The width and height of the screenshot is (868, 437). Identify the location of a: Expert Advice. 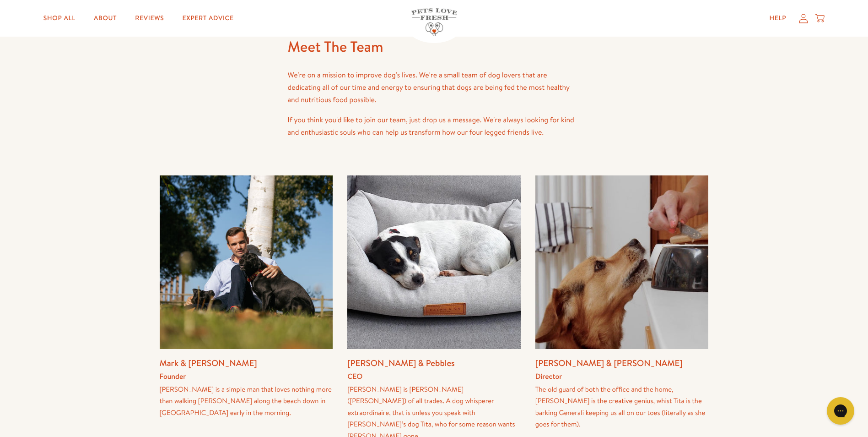
(208, 18).